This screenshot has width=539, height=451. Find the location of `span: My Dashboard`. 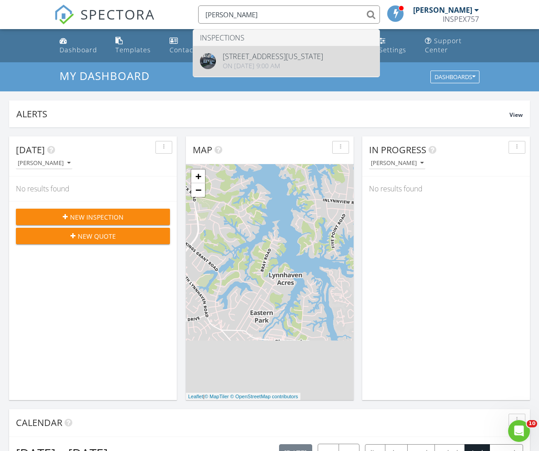

span: My Dashboard is located at coordinates (105, 75).